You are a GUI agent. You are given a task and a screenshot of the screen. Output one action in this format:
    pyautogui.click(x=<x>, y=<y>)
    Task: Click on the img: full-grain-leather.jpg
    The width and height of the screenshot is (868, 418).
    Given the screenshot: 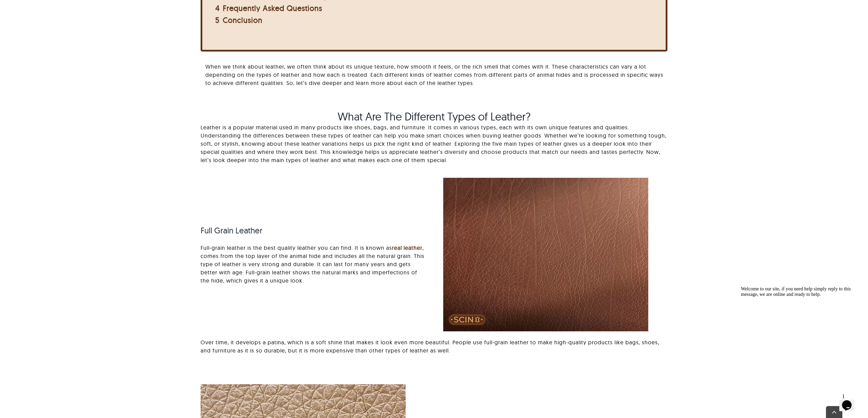 What is the action you would take?
    pyautogui.click(x=545, y=254)
    